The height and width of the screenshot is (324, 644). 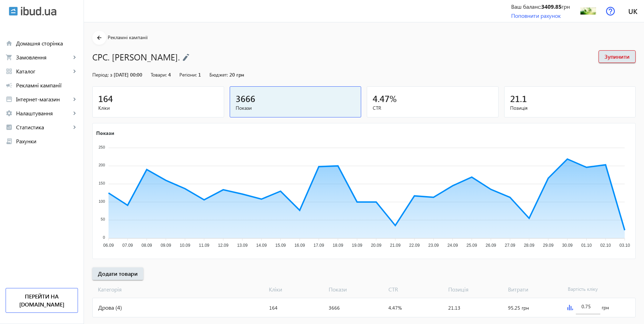 I want to click on mat-icon: arrow_back, so click(x=99, y=38).